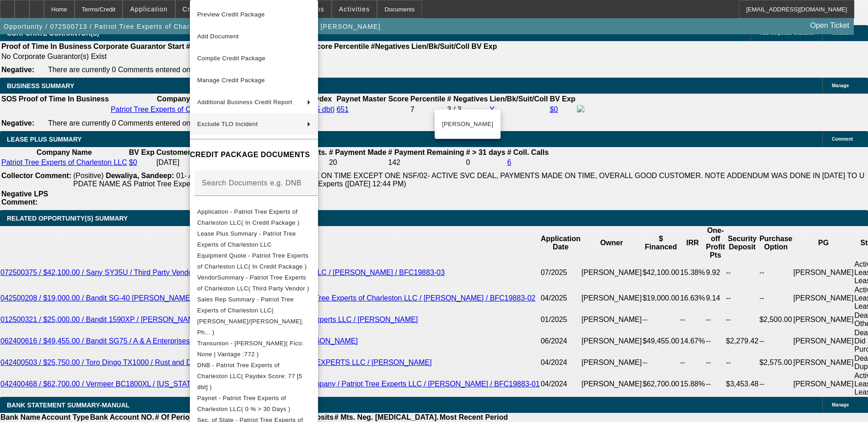  I want to click on span: Additional Business Credit Report, so click(245, 102).